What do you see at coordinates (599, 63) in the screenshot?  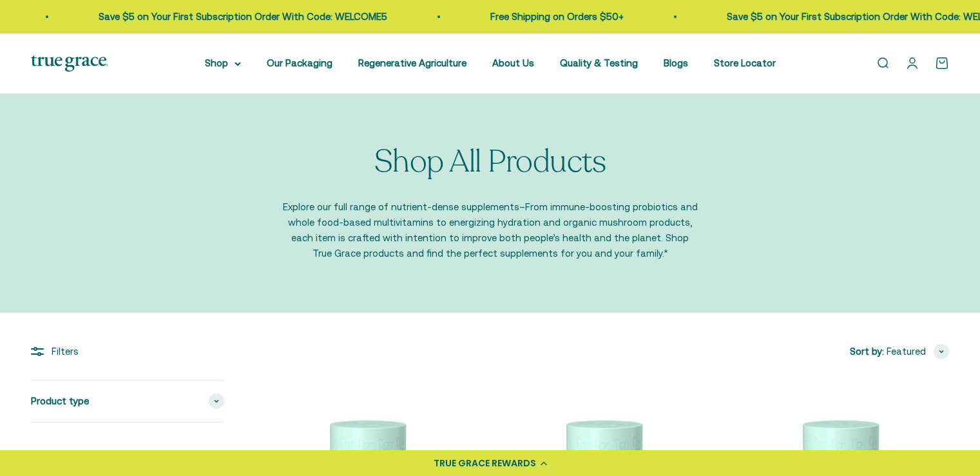 I see `a: Quality & Testing` at bounding box center [599, 63].